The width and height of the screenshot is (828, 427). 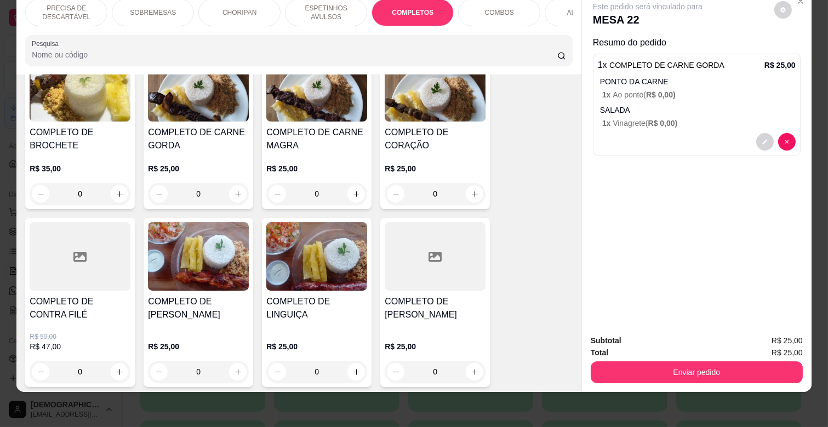 I want to click on p: MESA 22, so click(x=648, y=20).